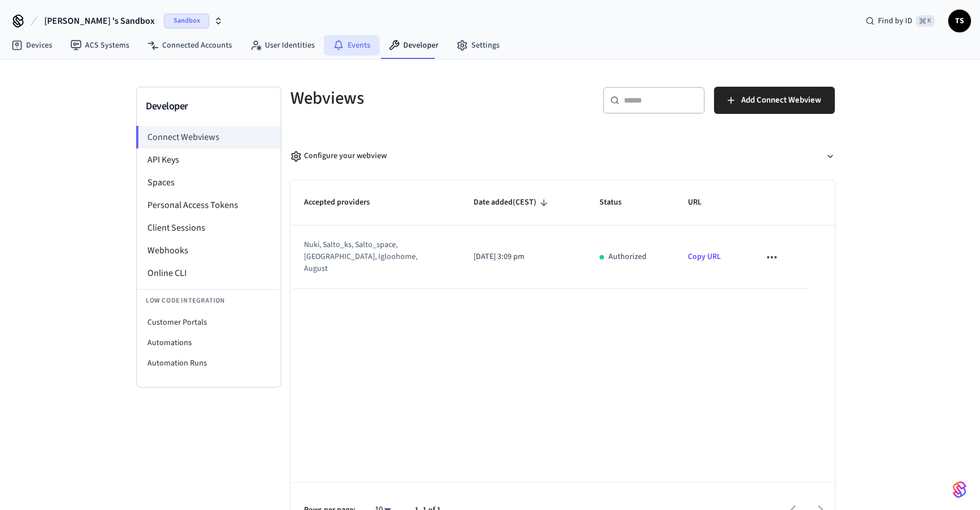  I want to click on li: Connect Webviews, so click(208, 137).